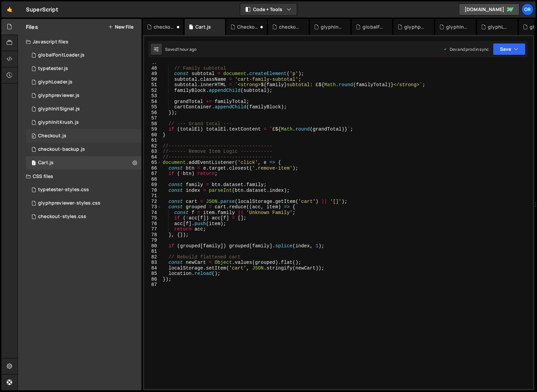 The image size is (537, 392). Describe the element at coordinates (153, 113) in the screenshot. I see `div: 56` at that location.